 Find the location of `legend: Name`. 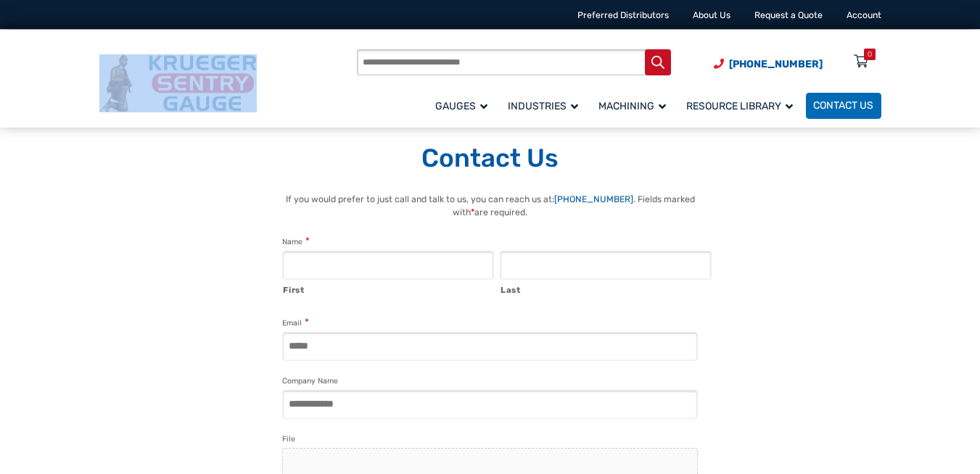

legend: Name is located at coordinates (295, 241).